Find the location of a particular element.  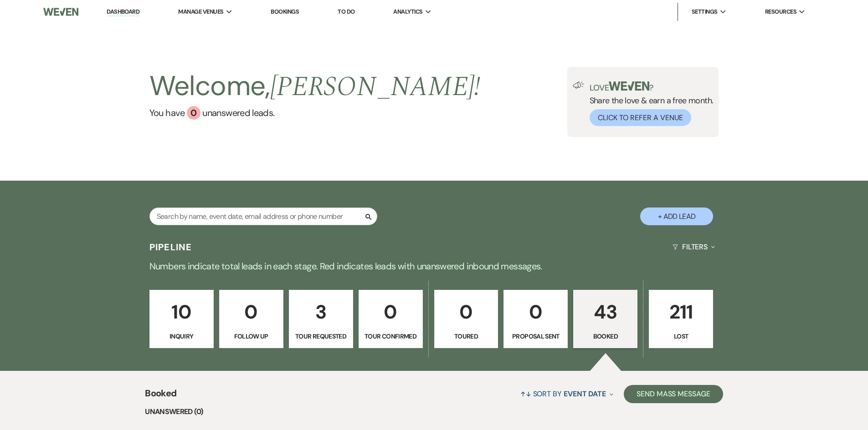

button: Filters is located at coordinates (694, 247).